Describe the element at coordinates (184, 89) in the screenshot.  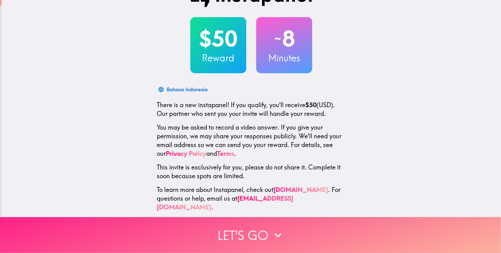
I see `button: Bahasa Indonesia` at that location.